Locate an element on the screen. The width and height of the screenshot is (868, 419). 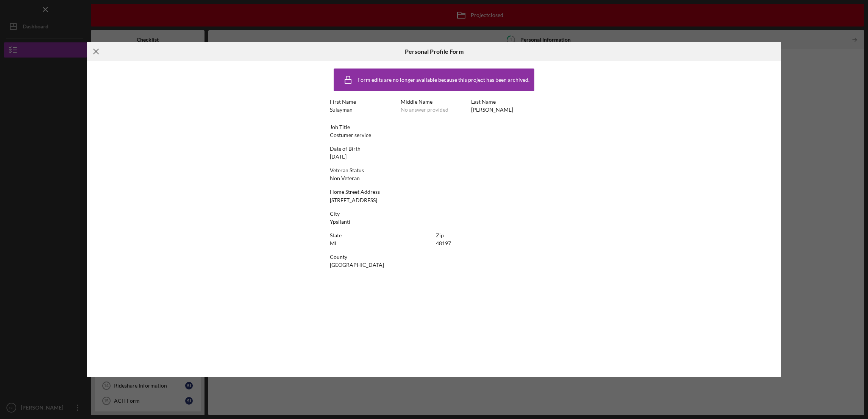
div: State is located at coordinates (381, 235).